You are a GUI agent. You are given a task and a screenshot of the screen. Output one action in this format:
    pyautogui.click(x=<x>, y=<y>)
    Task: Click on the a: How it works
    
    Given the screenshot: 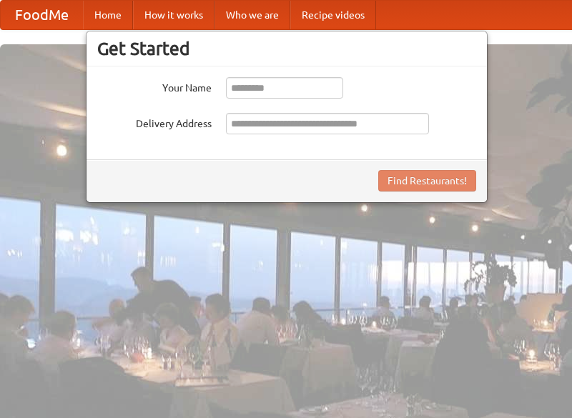 What is the action you would take?
    pyautogui.click(x=174, y=15)
    